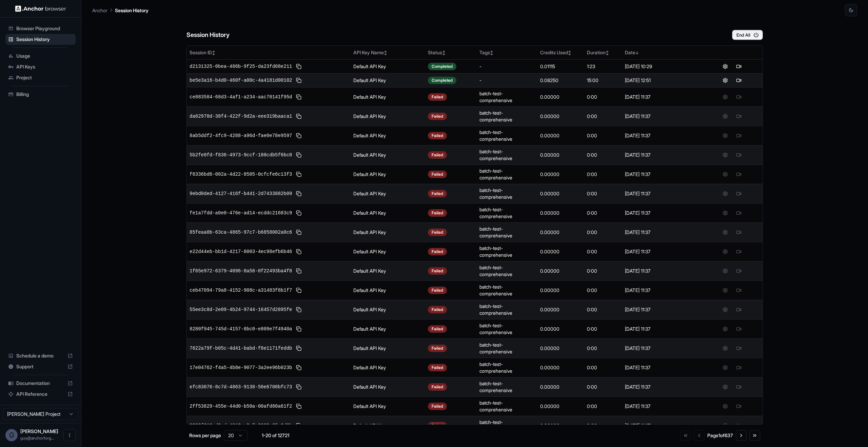 This screenshot has height=447, width=868. I want to click on div: Completed, so click(442, 81).